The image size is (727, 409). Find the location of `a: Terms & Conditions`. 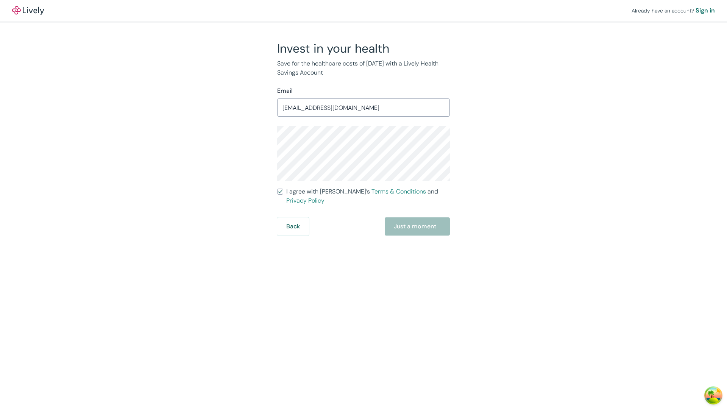

a: Terms & Conditions is located at coordinates (399, 191).